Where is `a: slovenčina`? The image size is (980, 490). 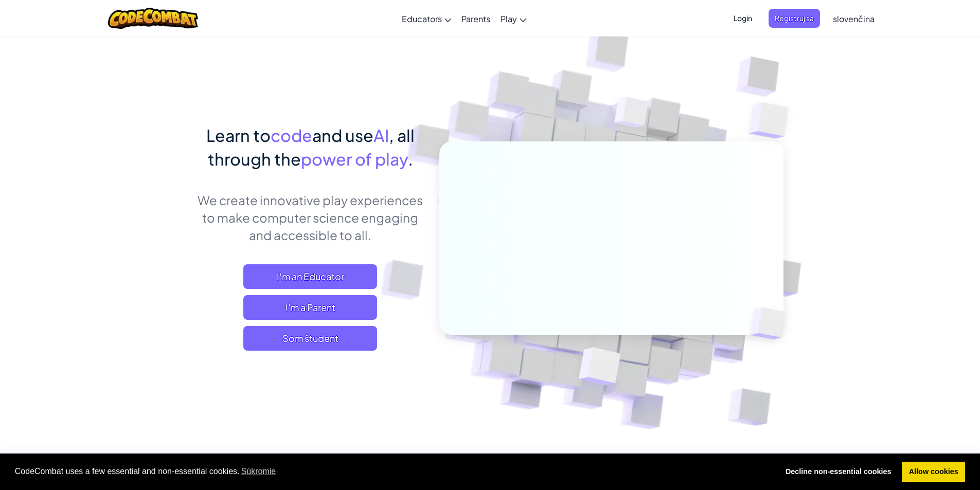
a: slovenčina is located at coordinates (853, 19).